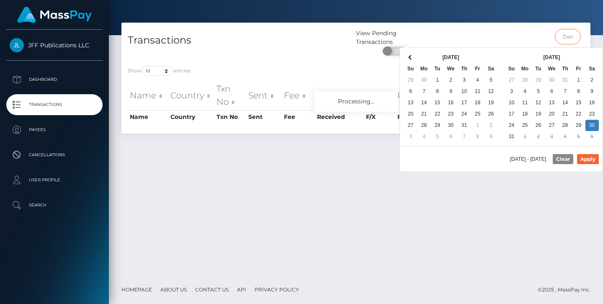 The image size is (603, 304). What do you see at coordinates (379, 117) in the screenshot?
I see `th: F/X` at bounding box center [379, 117].